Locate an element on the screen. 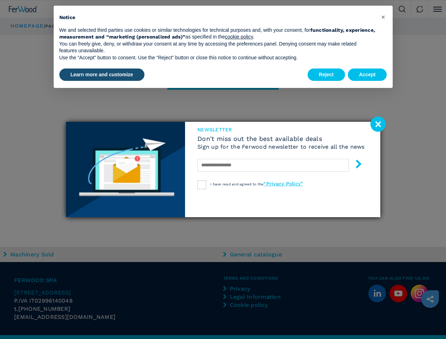  h6: Sign up for the Ferwood newsletter to receive all the news is located at coordinates (281, 147).